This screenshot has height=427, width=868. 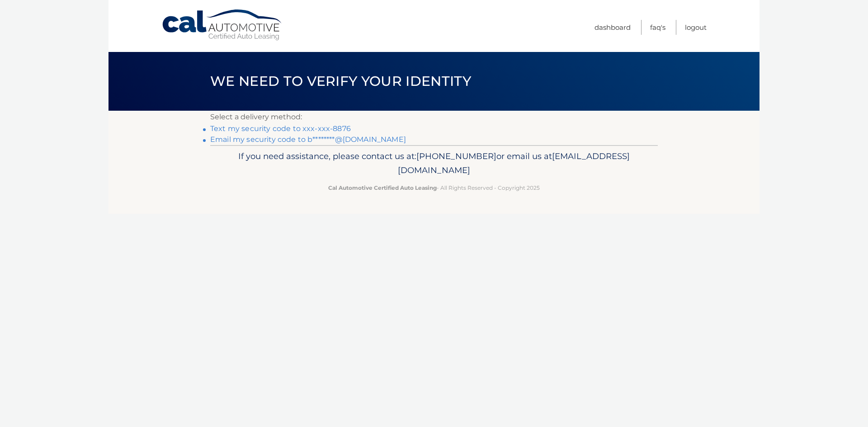 What do you see at coordinates (341, 81) in the screenshot?
I see `span: We need to verify your identity` at bounding box center [341, 81].